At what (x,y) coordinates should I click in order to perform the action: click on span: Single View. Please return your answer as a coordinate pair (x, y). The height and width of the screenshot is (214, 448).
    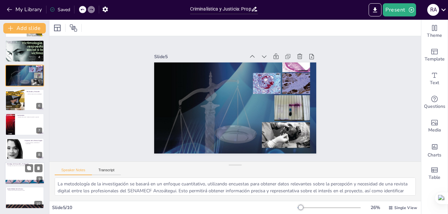
    Looking at the image, I should click on (405, 208).